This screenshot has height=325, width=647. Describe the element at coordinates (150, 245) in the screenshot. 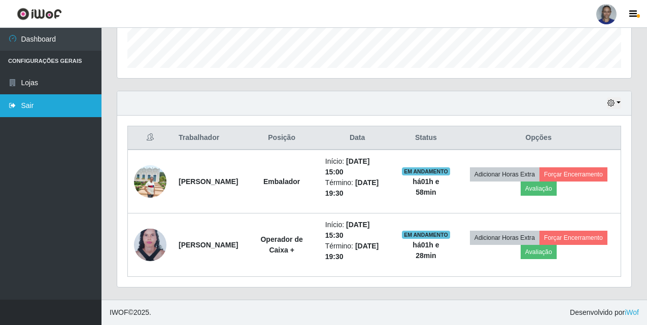

I see `img: 1728382310331.jpeg` at that location.